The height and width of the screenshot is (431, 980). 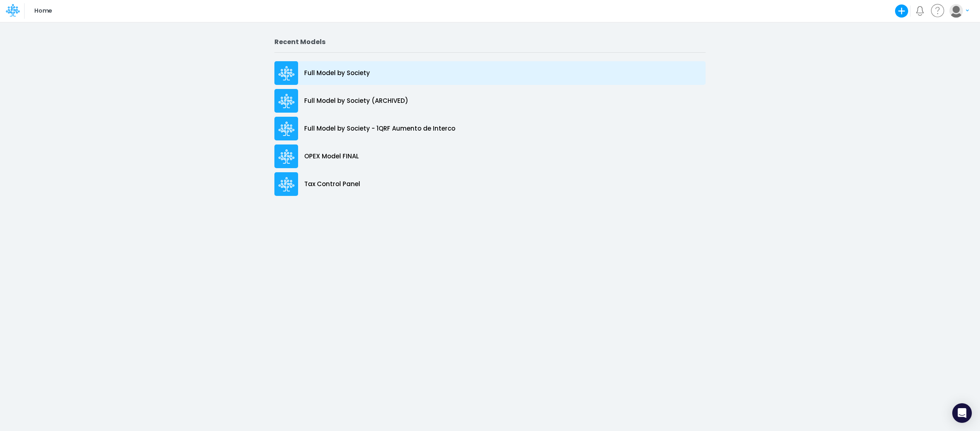 I want to click on p: Tax Control Panel, so click(x=332, y=184).